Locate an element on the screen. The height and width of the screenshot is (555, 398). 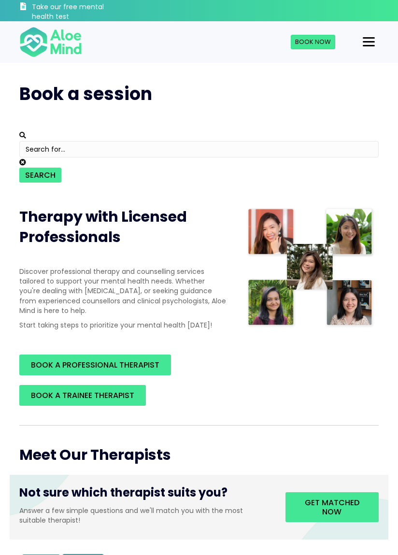
a: Book Now is located at coordinates (313, 42).